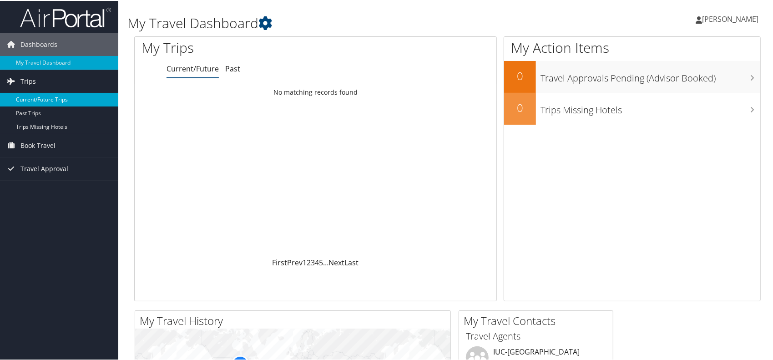 The image size is (773, 360). What do you see at coordinates (341, 22) in the screenshot?
I see `h1: My Travel Dashboard` at bounding box center [341, 22].